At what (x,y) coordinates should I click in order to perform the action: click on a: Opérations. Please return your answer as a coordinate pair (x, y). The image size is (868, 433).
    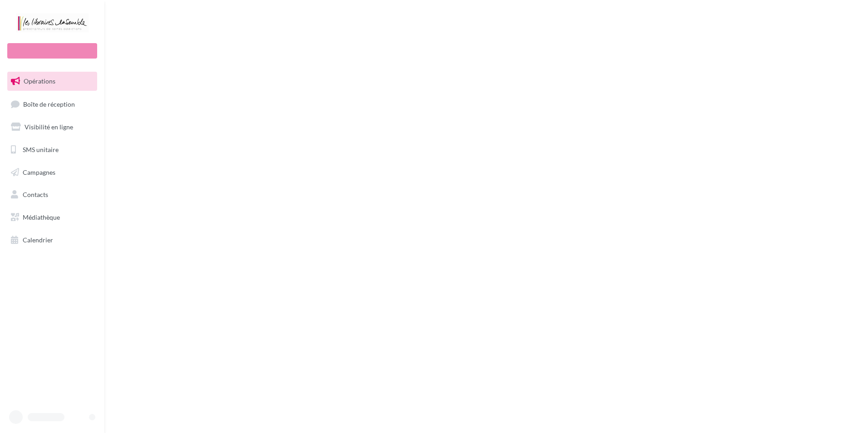
    Looking at the image, I should click on (52, 81).